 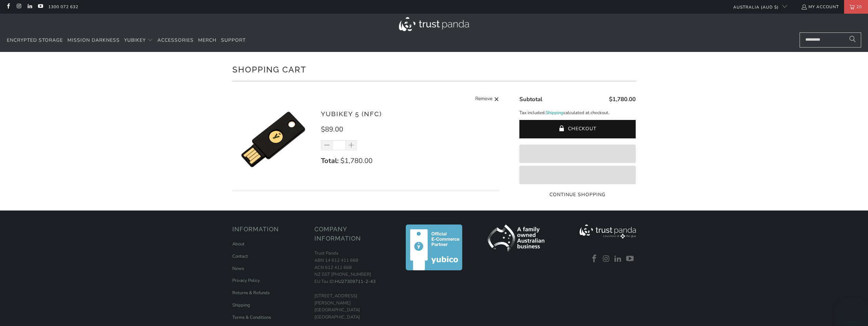 What do you see at coordinates (578, 195) in the screenshot?
I see `a: Continue Shopping` at bounding box center [578, 195].